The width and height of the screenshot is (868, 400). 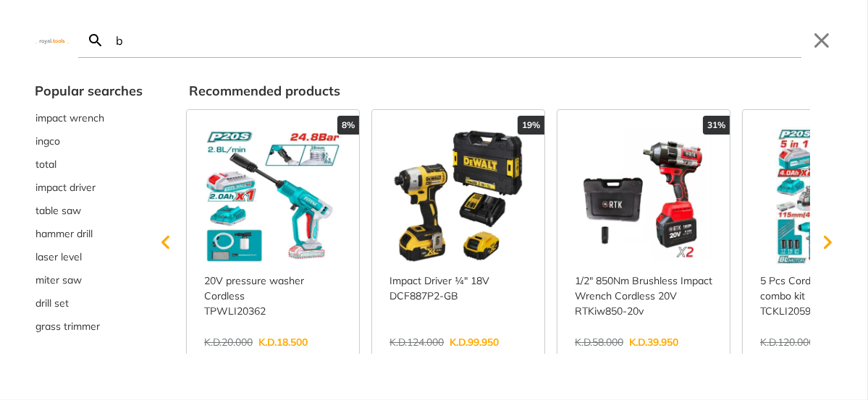 What do you see at coordinates (88, 257) in the screenshot?
I see `div: Suggestion: laser level` at bounding box center [88, 257].